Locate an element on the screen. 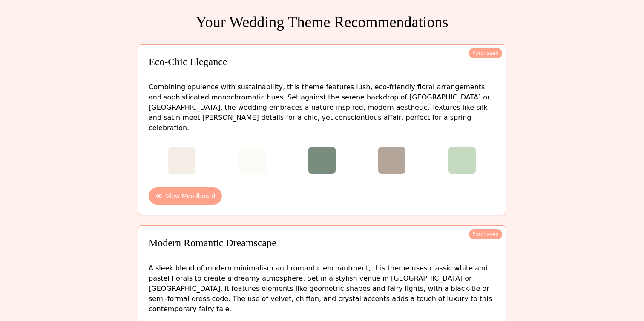  p: Combining opulence with sustainability, this theme features lush, eco-friendly floral arrangement... is located at coordinates (322, 108).